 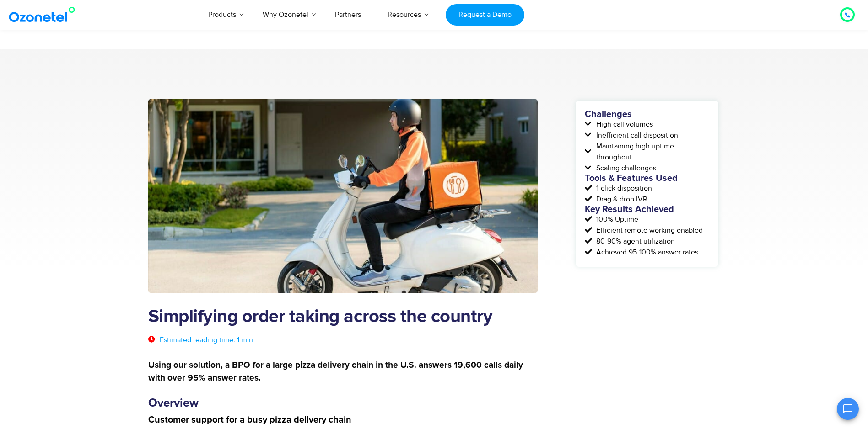 What do you see at coordinates (623, 125) in the screenshot?
I see `span: High call volumes` at bounding box center [623, 125].